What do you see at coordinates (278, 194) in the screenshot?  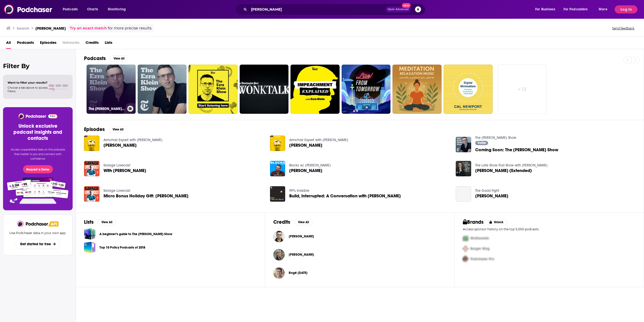 I see `img: Build, Interrupted: A Conversation with Ezra Klein` at bounding box center [278, 194].